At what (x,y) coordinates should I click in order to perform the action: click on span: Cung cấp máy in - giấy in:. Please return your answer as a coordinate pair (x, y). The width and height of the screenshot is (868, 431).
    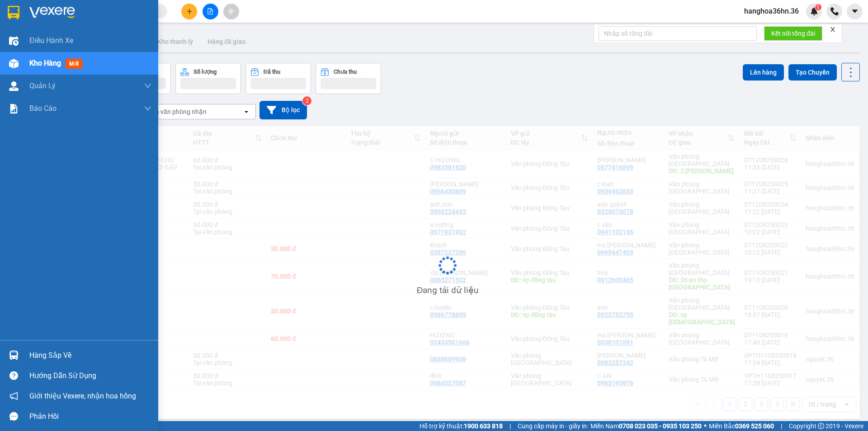
    Looking at the image, I should click on (553, 426).